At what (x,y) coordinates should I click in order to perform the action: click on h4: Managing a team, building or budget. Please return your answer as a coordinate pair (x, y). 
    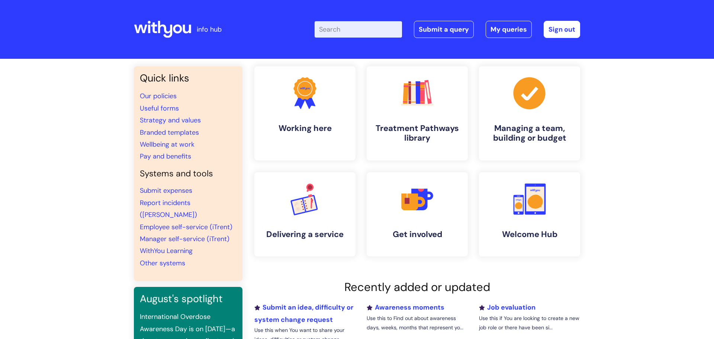
    Looking at the image, I should click on (529, 133).